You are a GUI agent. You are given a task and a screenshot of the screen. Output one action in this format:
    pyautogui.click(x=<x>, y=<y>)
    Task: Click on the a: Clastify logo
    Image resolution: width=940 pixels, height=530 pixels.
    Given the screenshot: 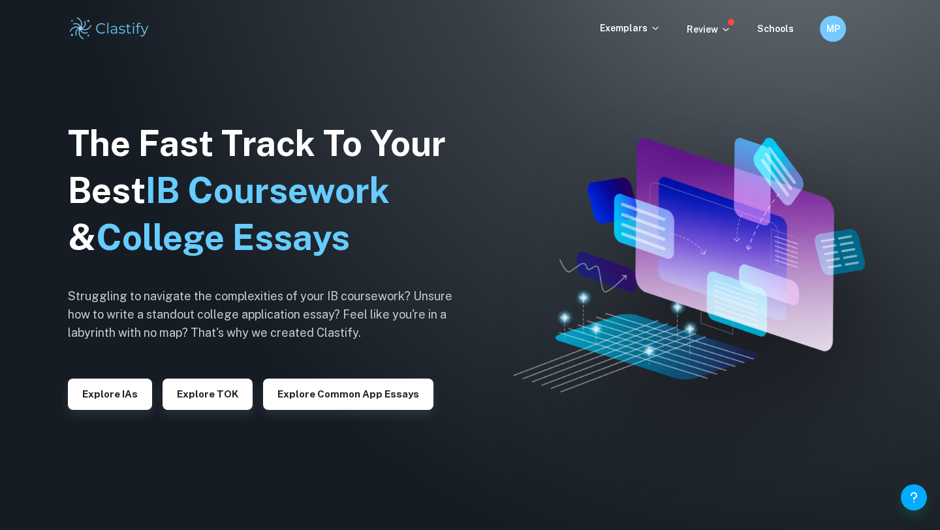 What is the action you would take?
    pyautogui.click(x=109, y=29)
    